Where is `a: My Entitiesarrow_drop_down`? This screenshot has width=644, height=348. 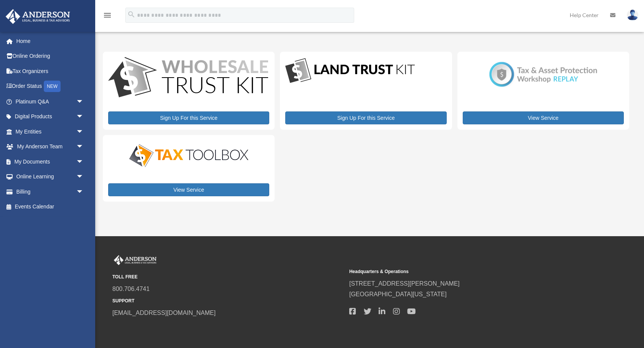 a: My Entitiesarrow_drop_down is located at coordinates (50, 132).